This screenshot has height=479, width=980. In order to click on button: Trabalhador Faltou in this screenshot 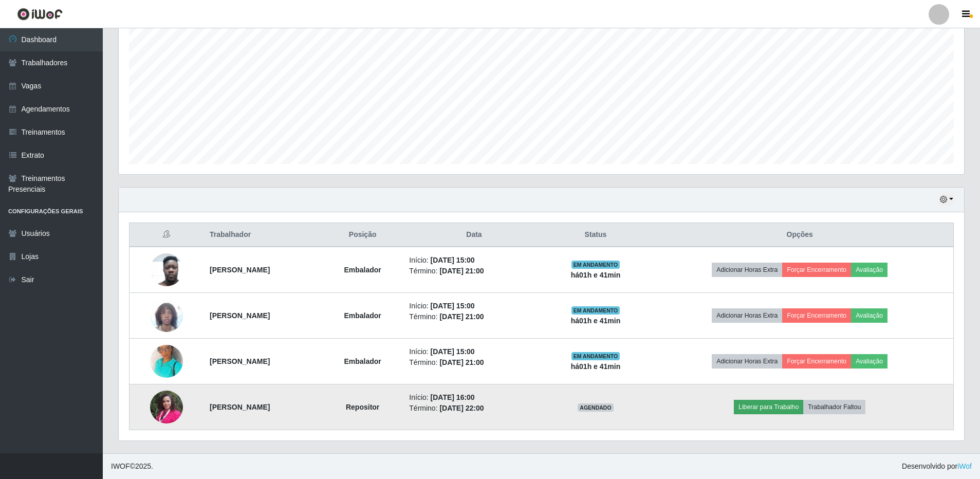, I will do `click(834, 407)`.